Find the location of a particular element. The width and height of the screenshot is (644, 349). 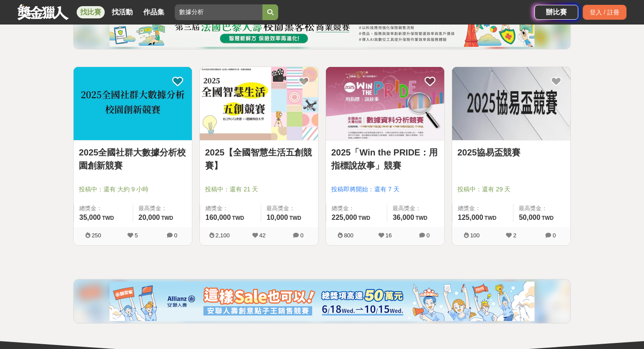

span: 16 is located at coordinates (389, 235).